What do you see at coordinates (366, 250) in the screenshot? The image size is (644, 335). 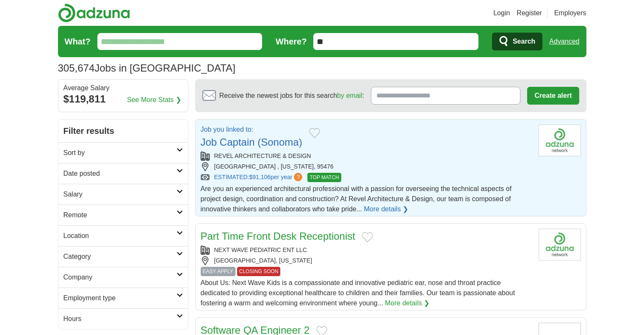 I see `div: NEXT WAVE PEDIATRIC ENT LLC` at bounding box center [366, 250].